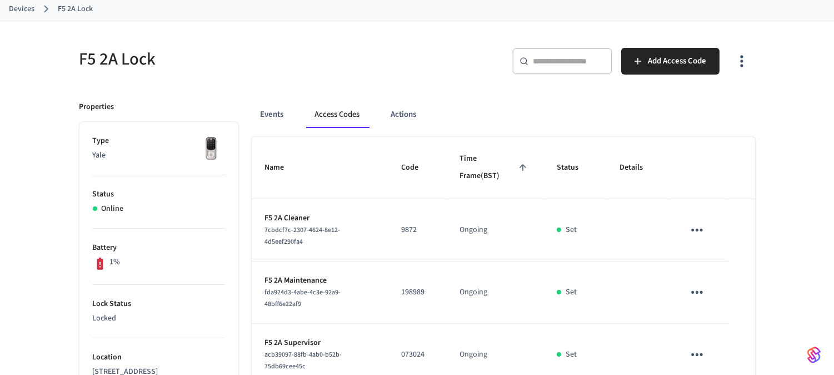 Image resolution: width=834 pixels, height=375 pixels. I want to click on span: acb39097-88fb-4ab0-b52b-75db69cee45c, so click(304, 360).